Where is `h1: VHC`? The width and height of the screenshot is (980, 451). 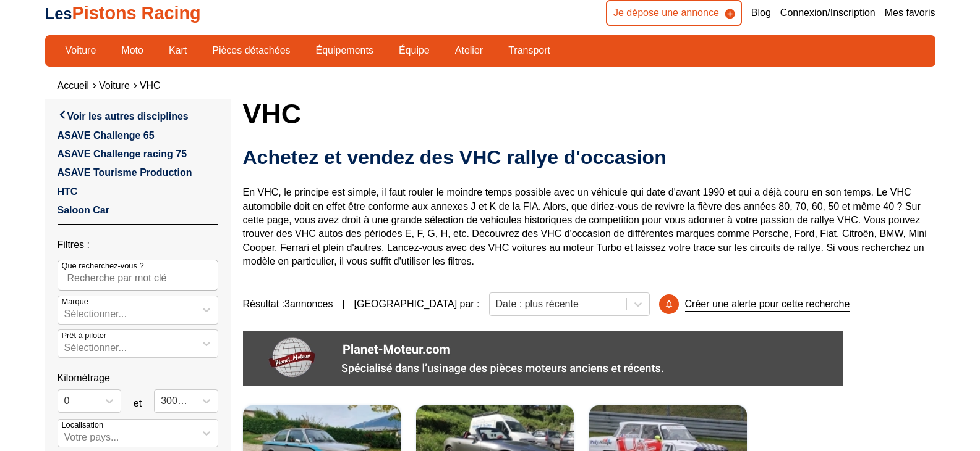
h1: VHC is located at coordinates (589, 114).